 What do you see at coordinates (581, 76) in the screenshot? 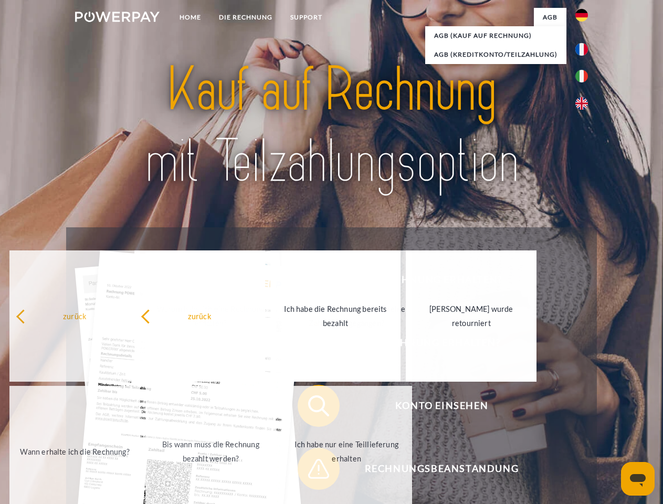
I see `img: it` at bounding box center [581, 76].